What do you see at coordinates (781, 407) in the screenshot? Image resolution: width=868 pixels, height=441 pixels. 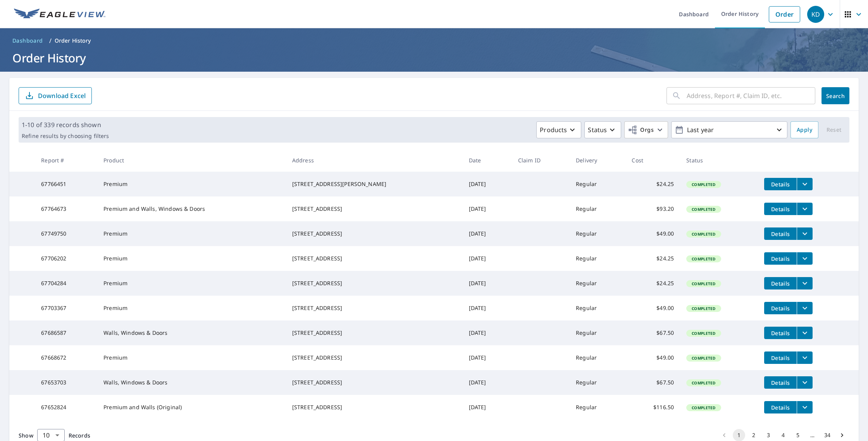 I see `button: detailsBtn-67652824` at bounding box center [781, 407].